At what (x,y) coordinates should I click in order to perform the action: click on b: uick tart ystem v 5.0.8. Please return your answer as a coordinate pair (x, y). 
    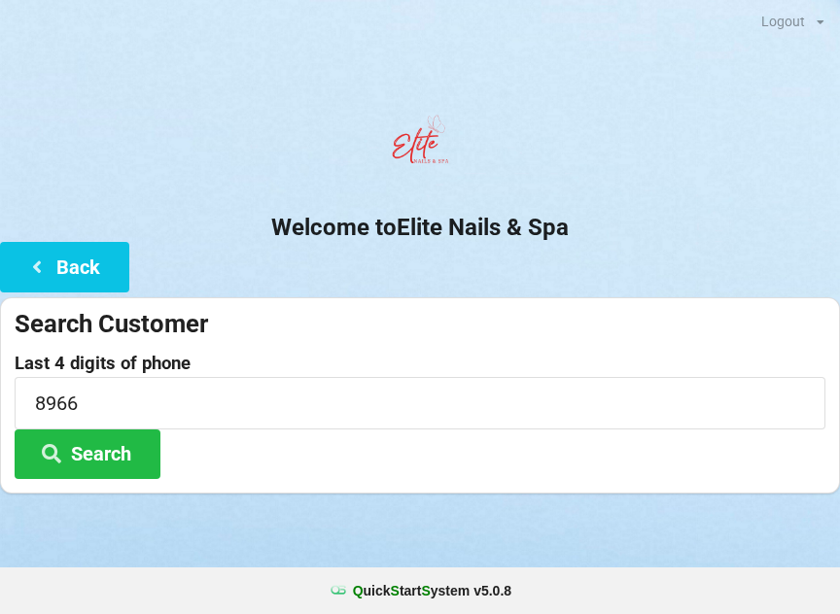
    Looking at the image, I should click on (432, 591).